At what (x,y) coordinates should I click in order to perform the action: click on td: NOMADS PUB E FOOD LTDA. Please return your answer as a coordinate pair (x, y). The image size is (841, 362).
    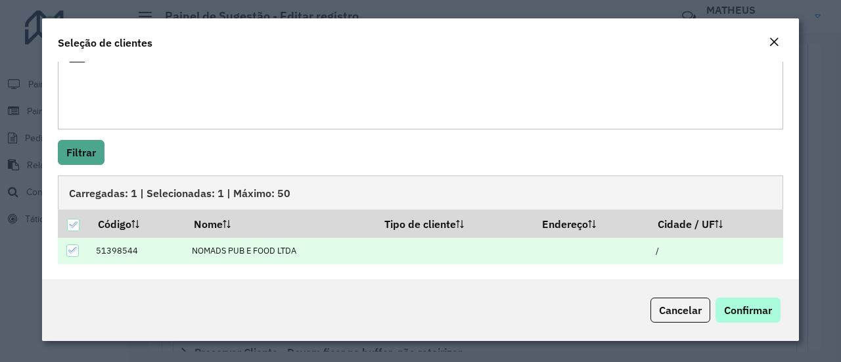
    Looking at the image, I should click on (280, 251).